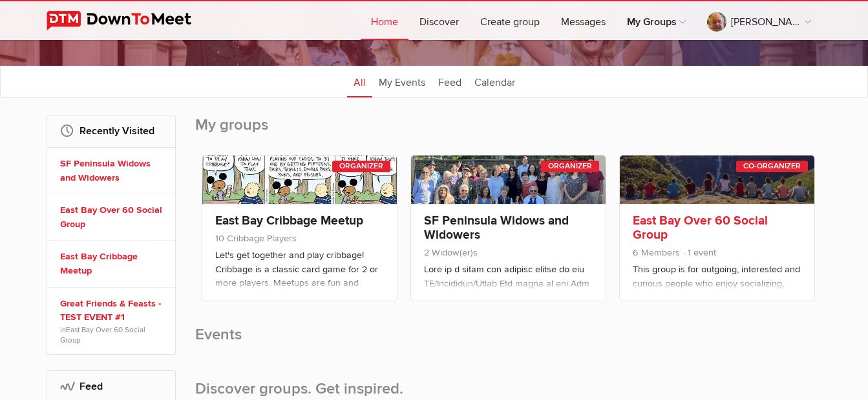 Image resolution: width=868 pixels, height=400 pixels. I want to click on a: My Groups, so click(656, 21).